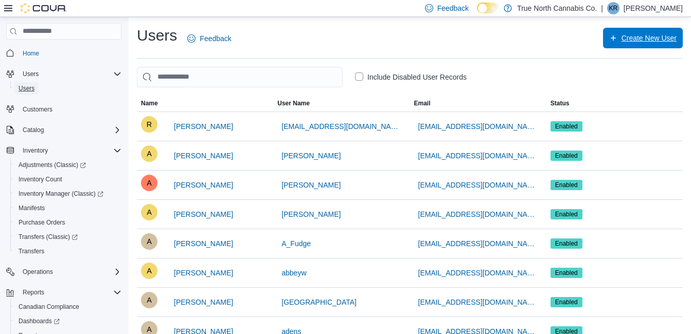 Image resolution: width=691 pixels, height=334 pixels. What do you see at coordinates (294, 273) in the screenshot?
I see `button: abbeyw` at bounding box center [294, 273].